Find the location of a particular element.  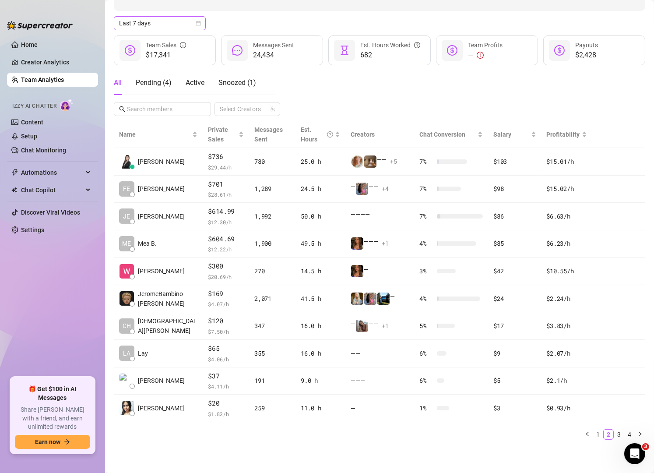

span: Izzy AI Chatter is located at coordinates (34, 106).